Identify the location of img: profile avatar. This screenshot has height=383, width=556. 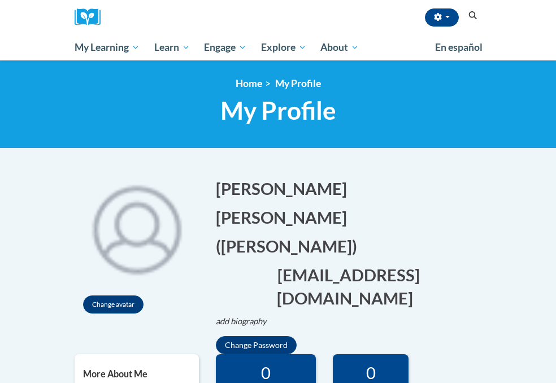
(137, 228).